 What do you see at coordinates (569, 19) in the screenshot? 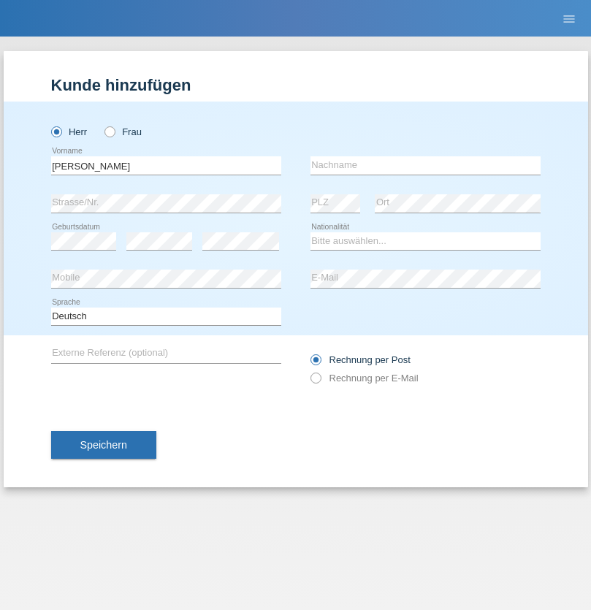
I see `i: menu` at bounding box center [569, 19].